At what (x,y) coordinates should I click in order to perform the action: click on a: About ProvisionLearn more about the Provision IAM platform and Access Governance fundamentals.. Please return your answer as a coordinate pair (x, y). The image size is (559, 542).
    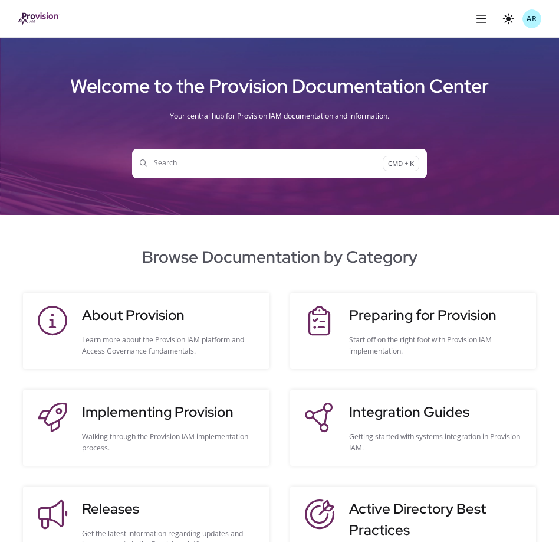
    Looking at the image, I should click on (146, 330).